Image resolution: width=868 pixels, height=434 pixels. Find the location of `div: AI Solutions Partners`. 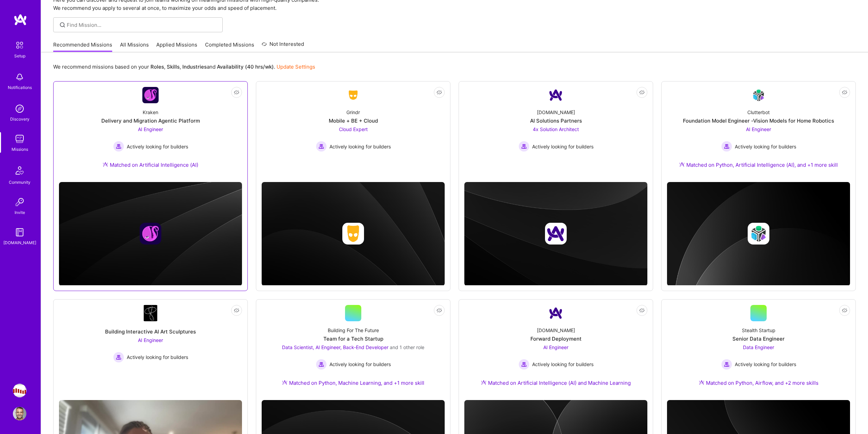

div: AI Solutions Partners is located at coordinates (555, 120).